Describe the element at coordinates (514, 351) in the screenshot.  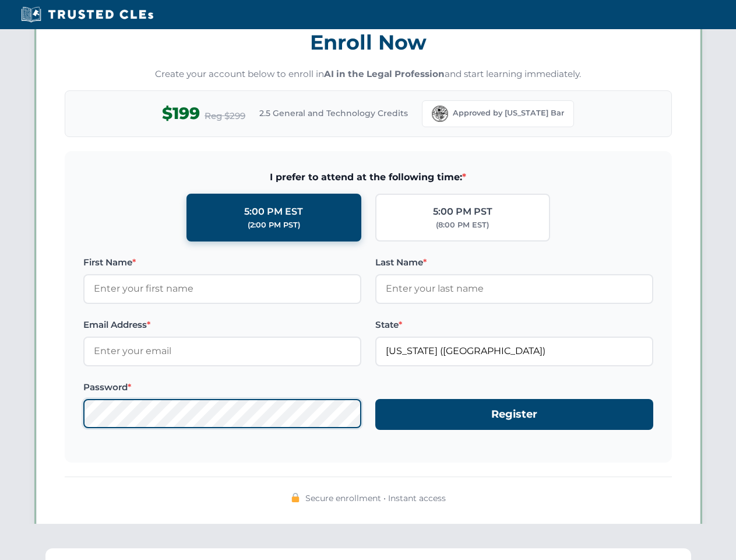
I see `input: Florida (FL)` at that location.